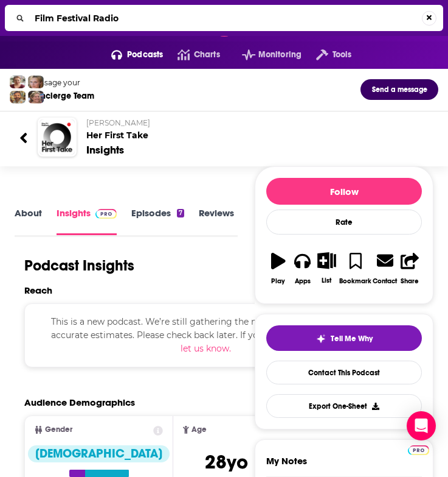  I want to click on button: Export One-Sheet, so click(344, 405).